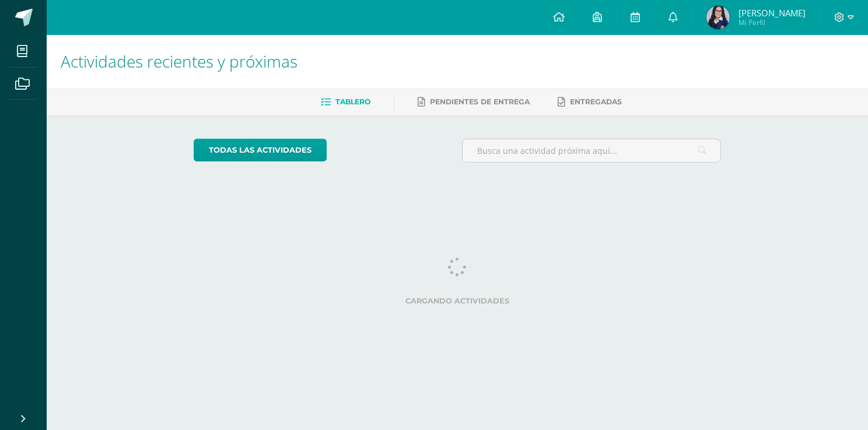 The width and height of the screenshot is (868, 430). I want to click on label: Cargando actividades, so click(457, 301).